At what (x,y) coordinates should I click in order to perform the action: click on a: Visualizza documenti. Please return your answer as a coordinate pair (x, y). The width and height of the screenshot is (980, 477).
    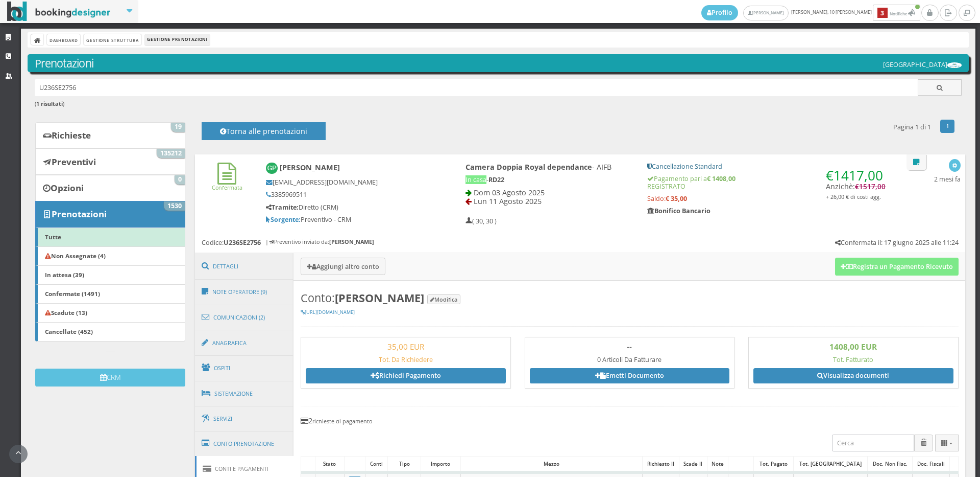
    Looking at the image, I should click on (854, 376).